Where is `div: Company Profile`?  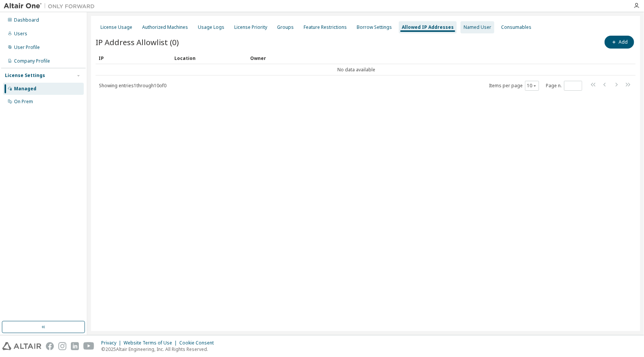 div: Company Profile is located at coordinates (32, 61).